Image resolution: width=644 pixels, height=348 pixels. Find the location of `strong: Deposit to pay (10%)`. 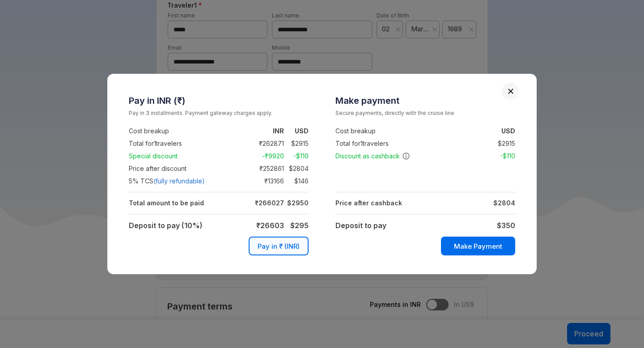

strong: Deposit to pay (10%) is located at coordinates (166, 225).